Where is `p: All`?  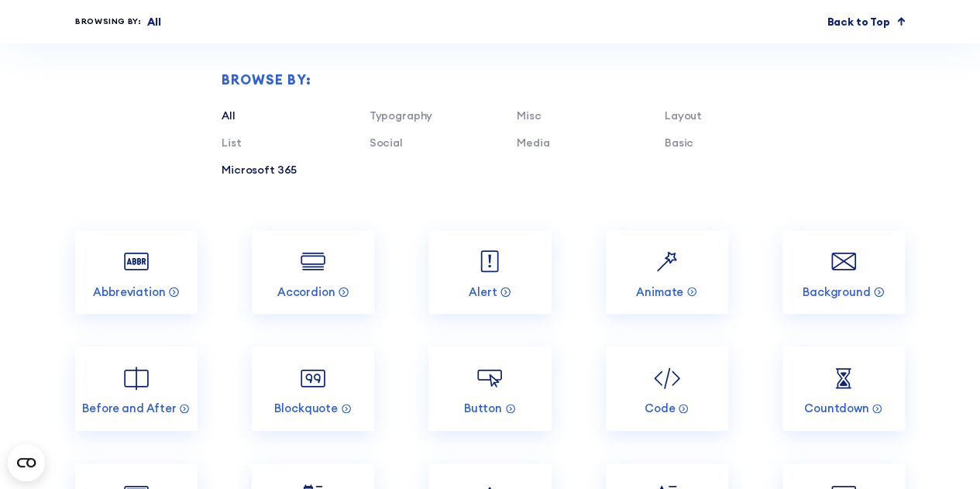 p: All is located at coordinates (154, 22).